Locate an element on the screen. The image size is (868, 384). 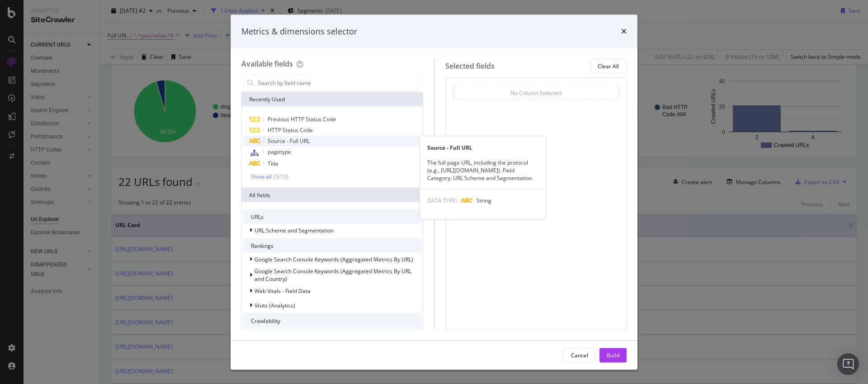
span: URL Scheme and Segmentation is located at coordinates (294, 230).